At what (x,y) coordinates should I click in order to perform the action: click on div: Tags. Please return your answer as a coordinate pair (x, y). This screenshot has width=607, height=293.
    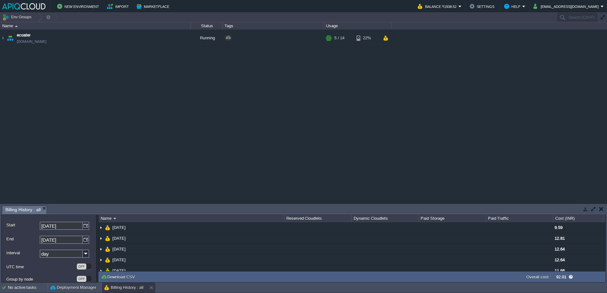
    Looking at the image, I should click on (273, 26).